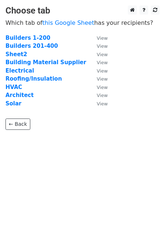 The image size is (165, 252). I want to click on a: Solar, so click(13, 104).